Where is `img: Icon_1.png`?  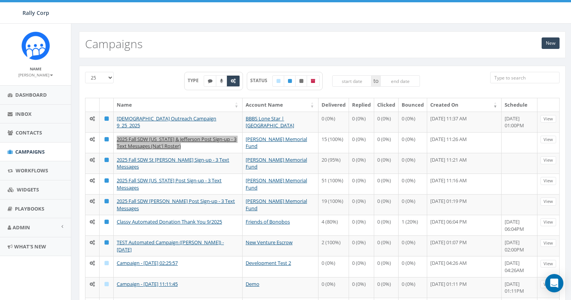 img: Icon_1.png is located at coordinates (35, 45).